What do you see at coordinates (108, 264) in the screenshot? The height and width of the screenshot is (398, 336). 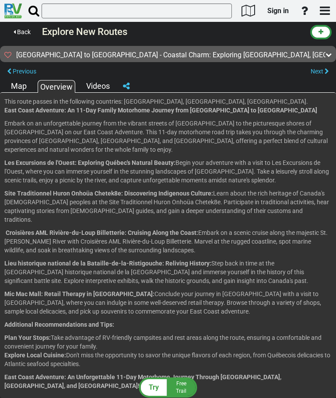 I see `strong: Lieu historique national de la Bataille-de-la-Ristigouche: Reliving History:` at bounding box center [108, 264].